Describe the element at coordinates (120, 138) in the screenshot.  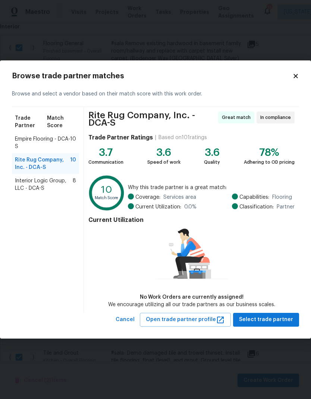
I see `h4: Trade Partner Ratings` at that location.